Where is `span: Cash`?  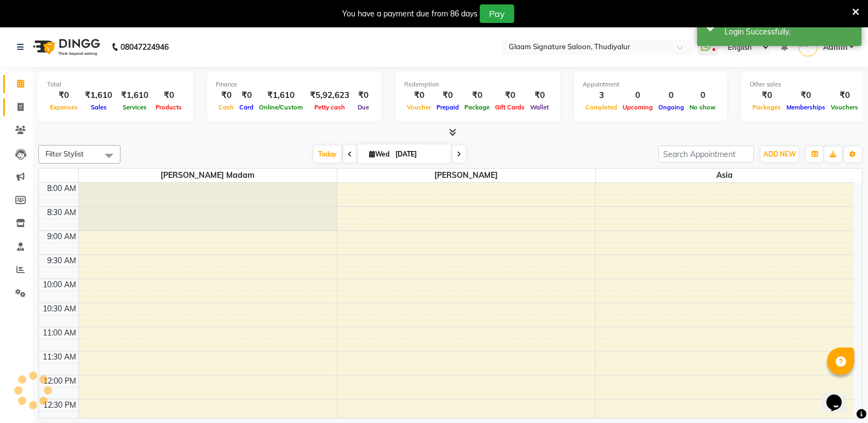 span: Cash is located at coordinates (226, 107).